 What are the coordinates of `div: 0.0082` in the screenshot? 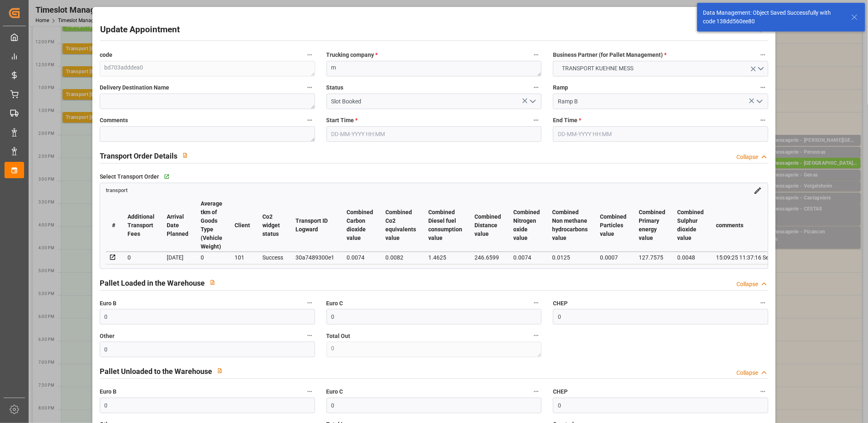 It's located at (400, 257).